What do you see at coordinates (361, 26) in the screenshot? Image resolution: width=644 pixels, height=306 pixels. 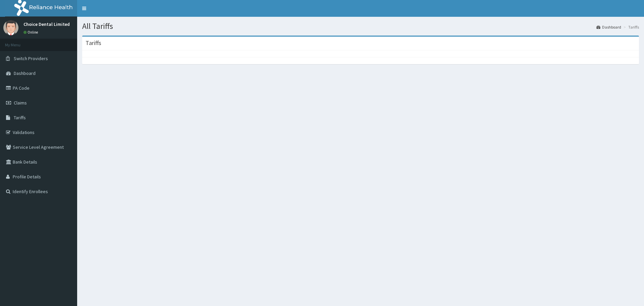 I see `h1: All Tariffs` at bounding box center [361, 26].